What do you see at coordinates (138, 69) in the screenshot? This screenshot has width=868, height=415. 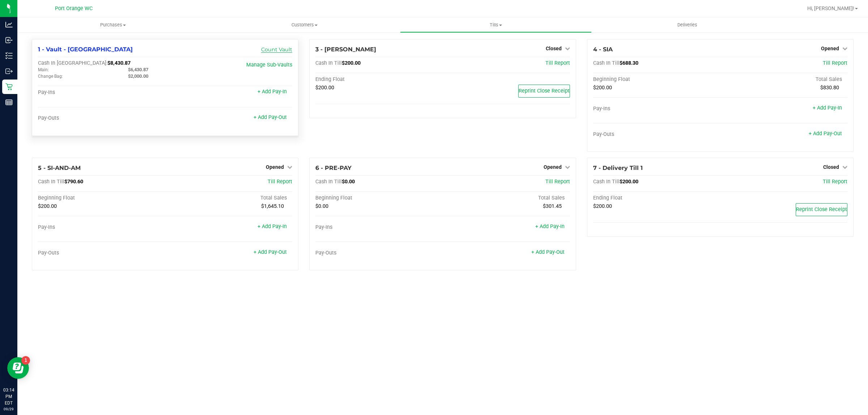 I see `span: $6,430.87` at bounding box center [138, 69].